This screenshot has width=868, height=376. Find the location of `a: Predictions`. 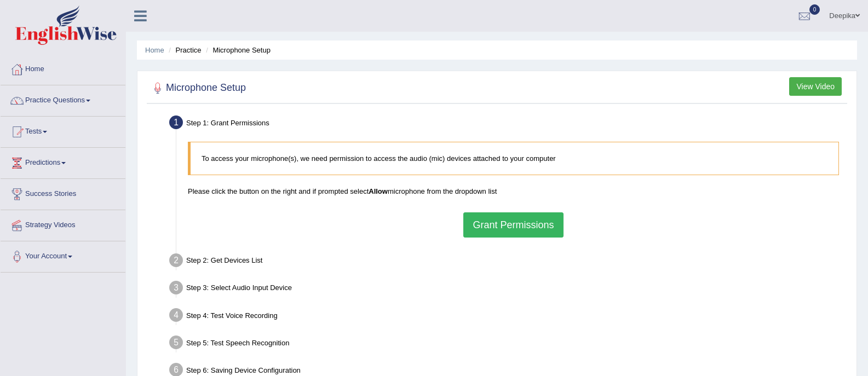

a: Predictions is located at coordinates (63, 161).